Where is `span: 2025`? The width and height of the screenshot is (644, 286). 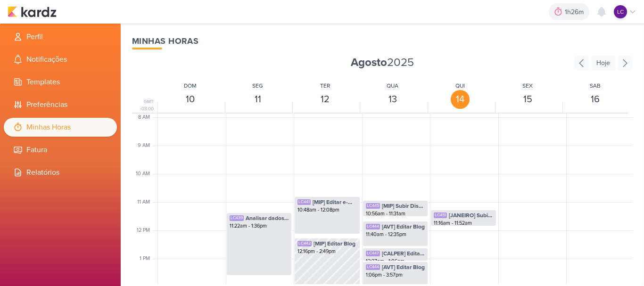
span: 2025 is located at coordinates (382, 63).